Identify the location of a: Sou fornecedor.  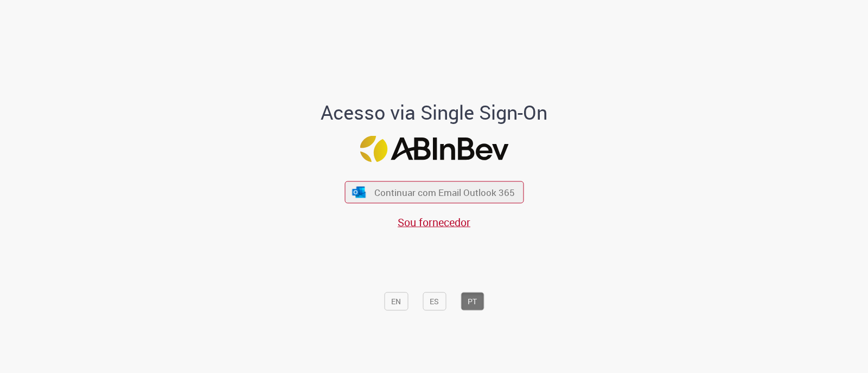
(434, 222).